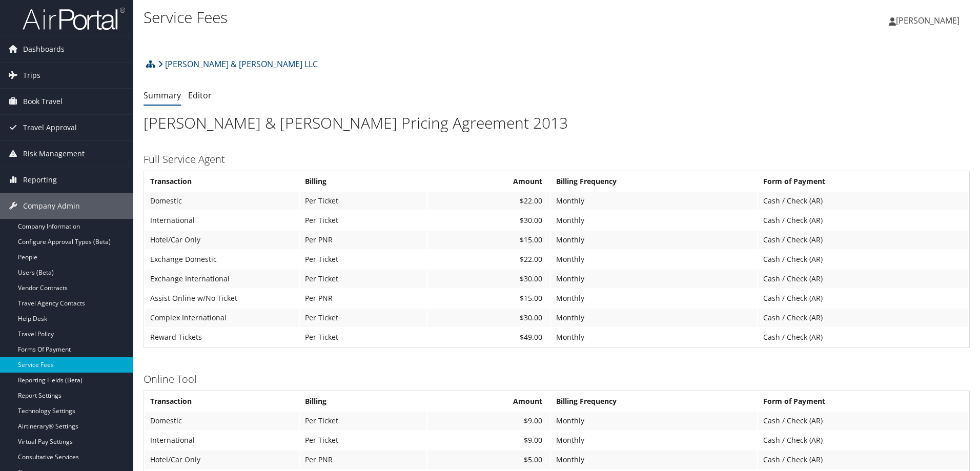  I want to click on td: Assist Online w/No Ticket, so click(222, 298).